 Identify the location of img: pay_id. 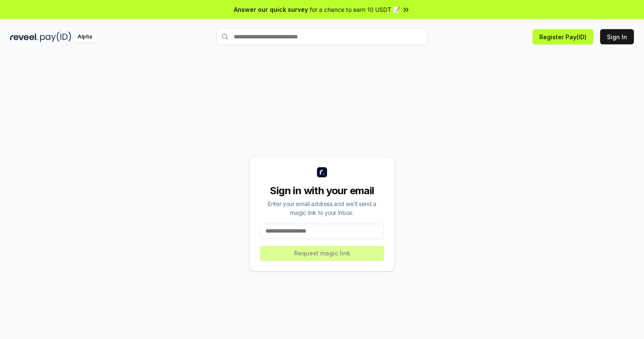
(56, 37).